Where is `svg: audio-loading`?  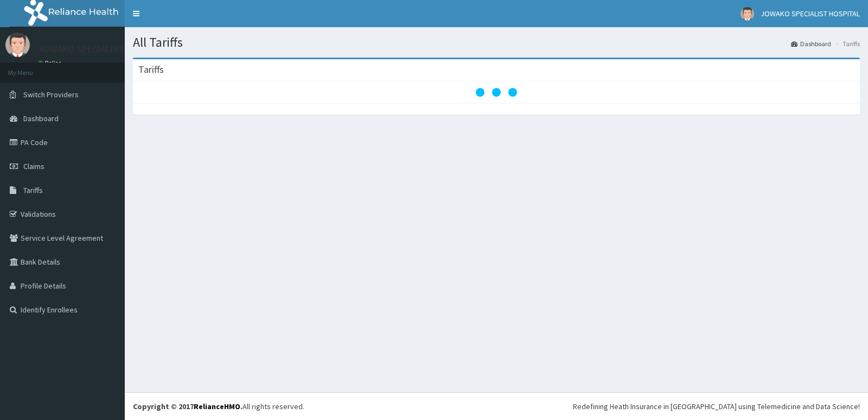
svg: audio-loading is located at coordinates (496, 92).